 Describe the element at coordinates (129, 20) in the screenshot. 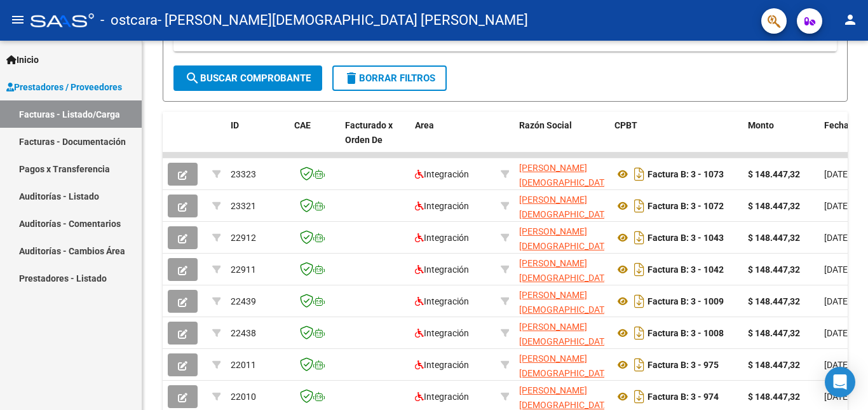

I see `span: - ostcara` at that location.